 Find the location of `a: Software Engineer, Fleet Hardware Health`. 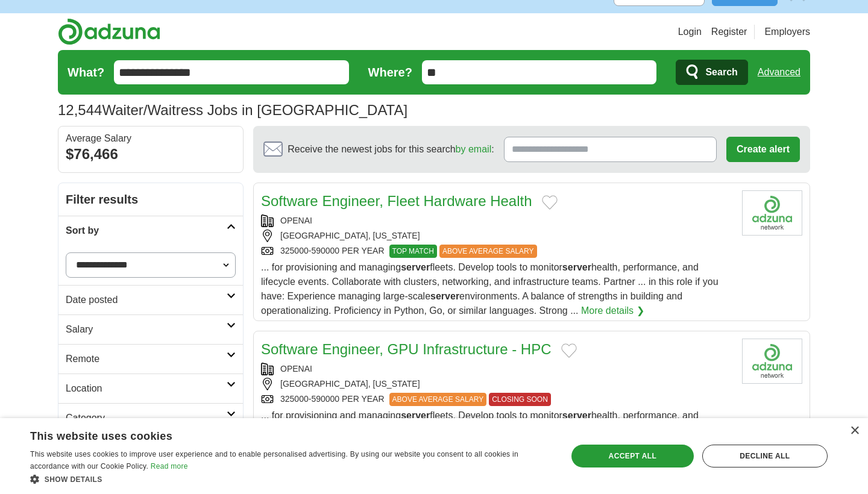

a: Software Engineer, Fleet Hardware Health is located at coordinates (397, 201).